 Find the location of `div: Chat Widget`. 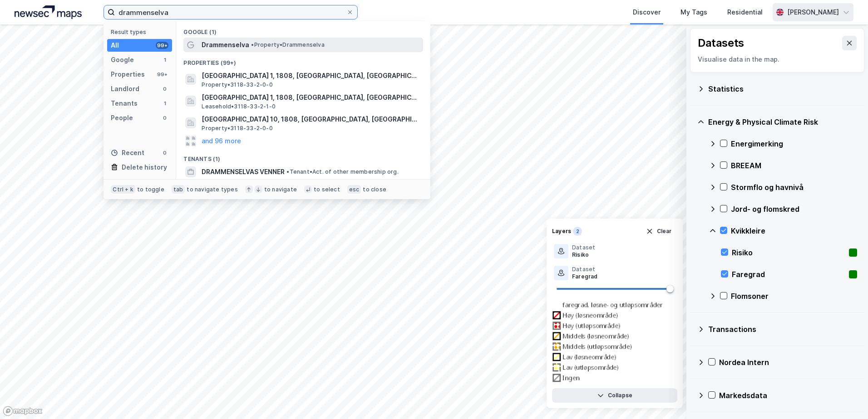

div: Chat Widget is located at coordinates (845, 397).